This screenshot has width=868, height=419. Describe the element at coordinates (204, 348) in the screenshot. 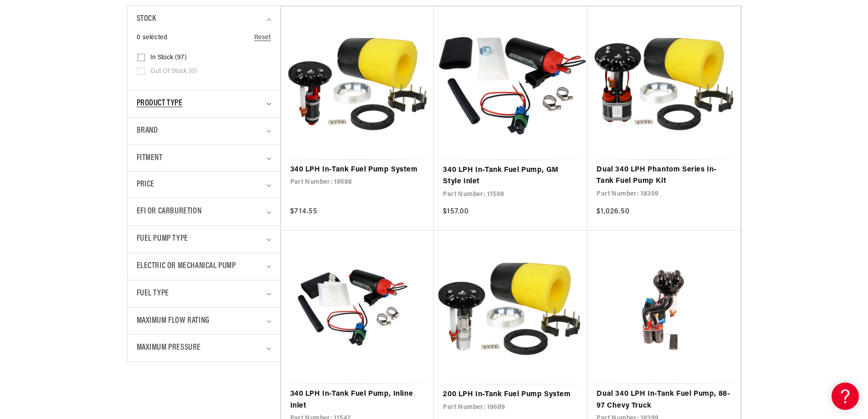

I see `summary: Maximum Pressure (0 selected)` at that location.